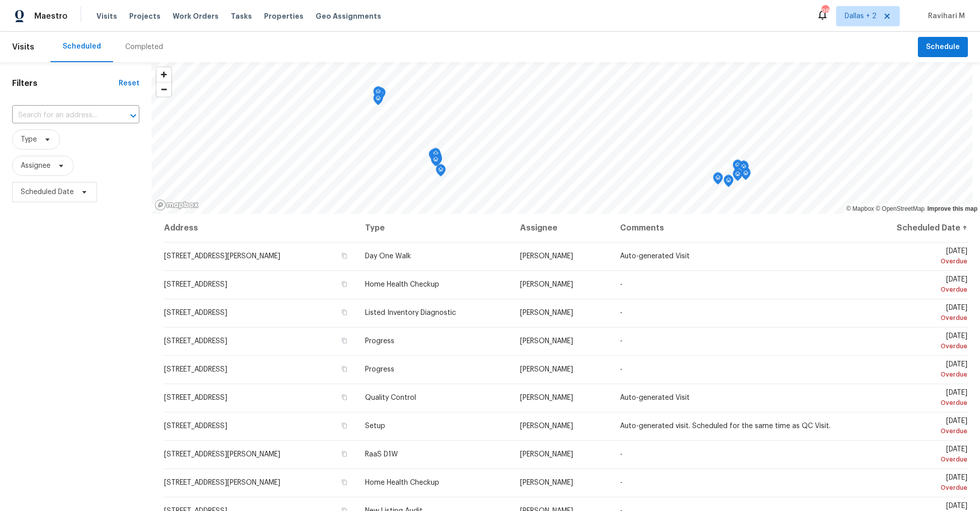 The width and height of the screenshot is (980, 511). Describe the element at coordinates (562, 138) in the screenshot. I see `canvas: Map` at that location.